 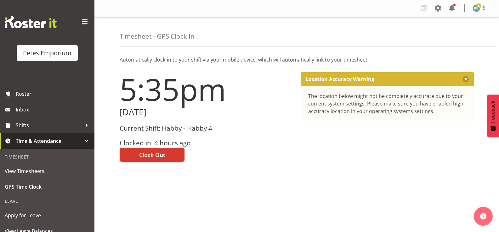 I want to click on span: GPS Time Clock, so click(x=47, y=187).